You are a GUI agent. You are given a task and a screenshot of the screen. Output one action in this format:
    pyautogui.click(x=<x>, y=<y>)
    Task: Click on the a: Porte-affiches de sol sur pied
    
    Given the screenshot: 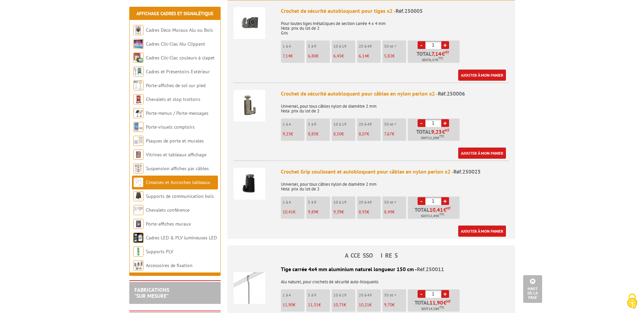 What is the action you would take?
    pyautogui.click(x=175, y=85)
    